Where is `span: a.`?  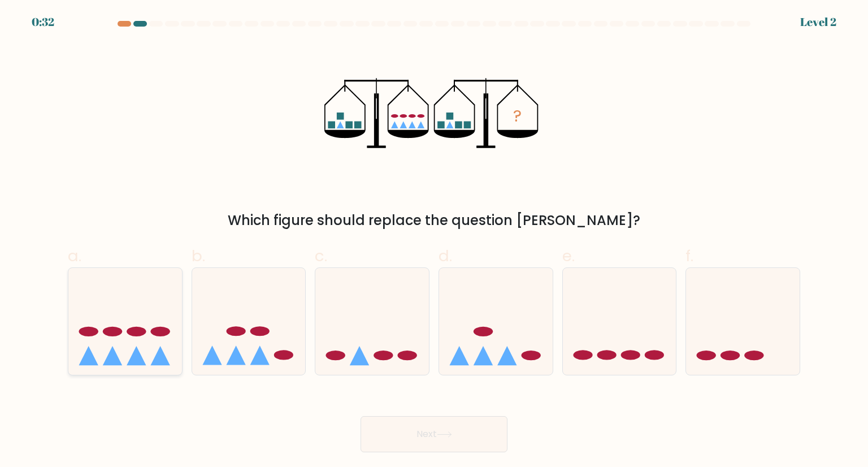 span: a. is located at coordinates (75, 256).